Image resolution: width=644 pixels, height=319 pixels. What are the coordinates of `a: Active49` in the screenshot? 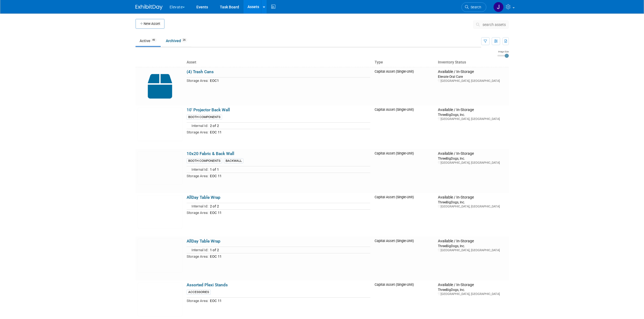 It's located at (148, 41).